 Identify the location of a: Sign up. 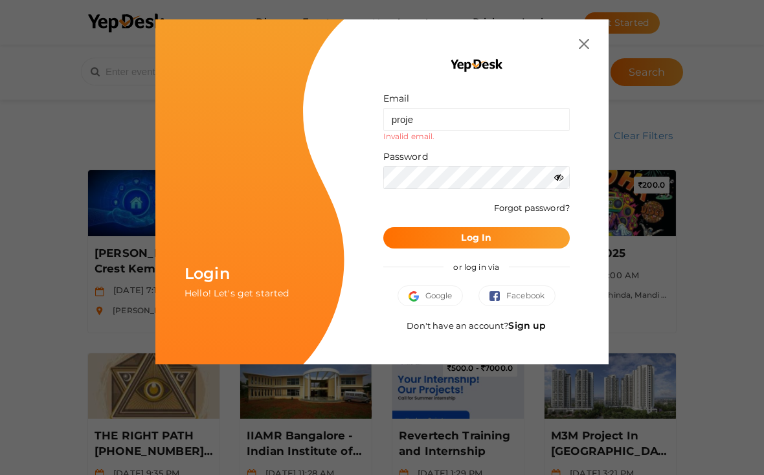
(527, 326).